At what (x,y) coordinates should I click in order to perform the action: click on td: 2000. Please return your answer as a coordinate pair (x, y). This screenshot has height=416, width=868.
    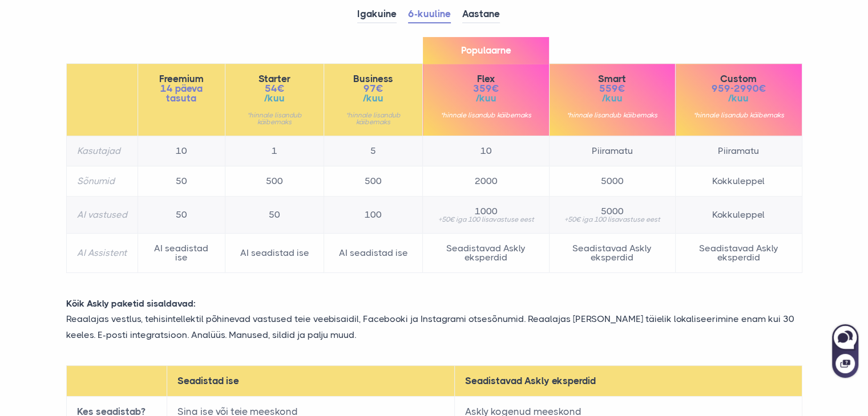
    Looking at the image, I should click on (485, 182).